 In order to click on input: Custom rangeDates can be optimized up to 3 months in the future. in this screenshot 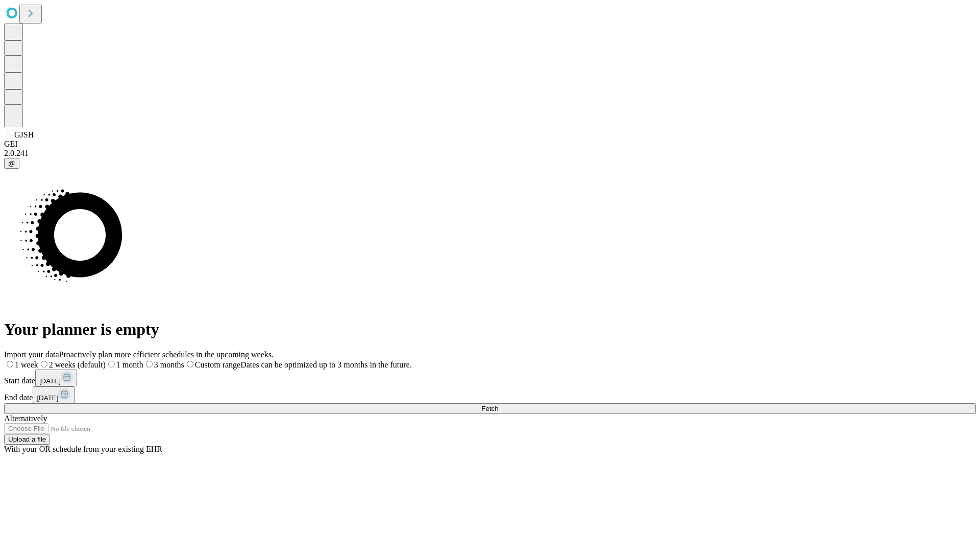, I will do `click(190, 363)`.